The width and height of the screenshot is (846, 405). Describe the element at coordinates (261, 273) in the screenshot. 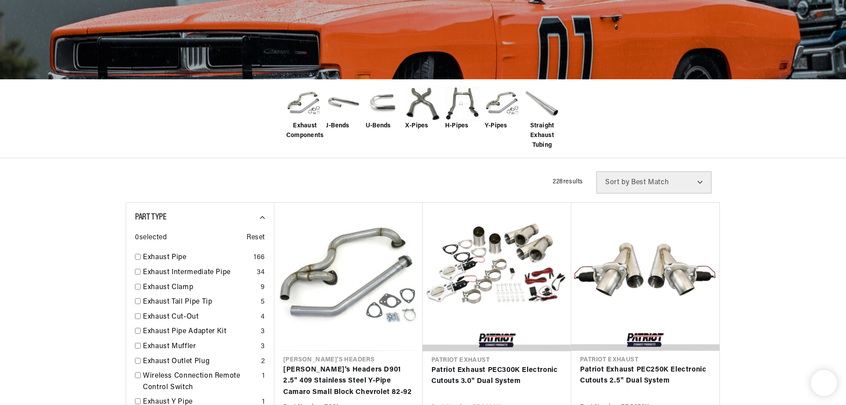

I see `div: 34` at that location.